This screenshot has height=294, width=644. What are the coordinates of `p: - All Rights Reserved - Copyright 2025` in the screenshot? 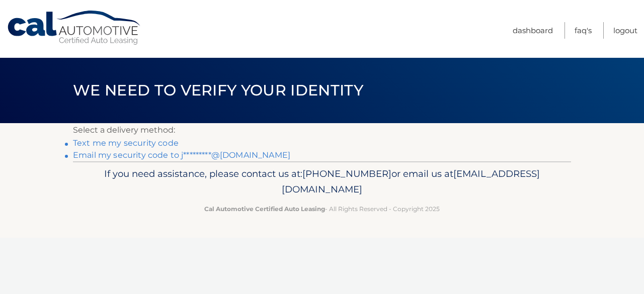 It's located at (322, 208).